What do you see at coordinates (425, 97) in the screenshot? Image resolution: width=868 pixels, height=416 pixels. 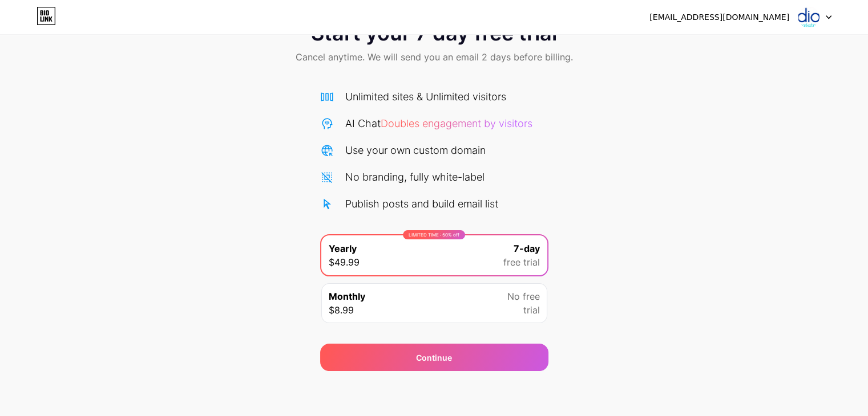 I see `div: Unlimited sites & Unlimited visitors` at bounding box center [425, 97].